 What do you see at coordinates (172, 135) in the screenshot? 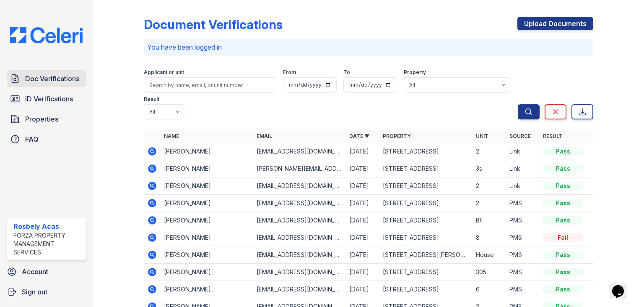
I see `a: Name` at bounding box center [172, 135].